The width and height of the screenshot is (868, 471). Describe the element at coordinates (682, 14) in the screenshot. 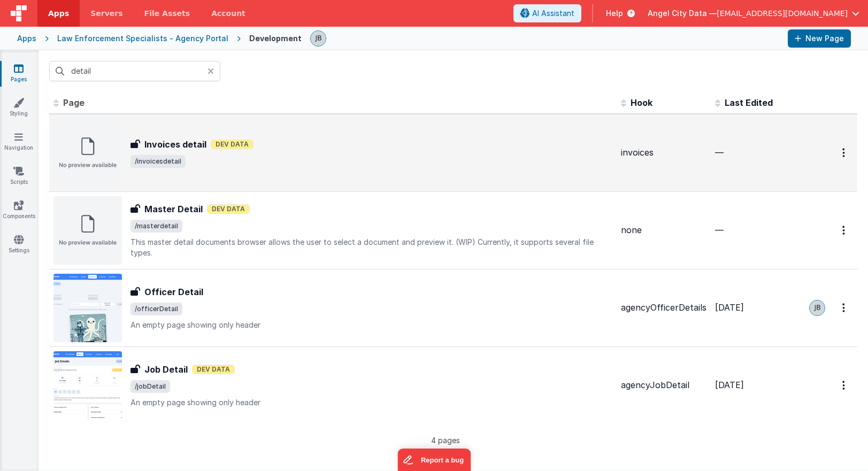

I see `span: Angel City Data —` at that location.